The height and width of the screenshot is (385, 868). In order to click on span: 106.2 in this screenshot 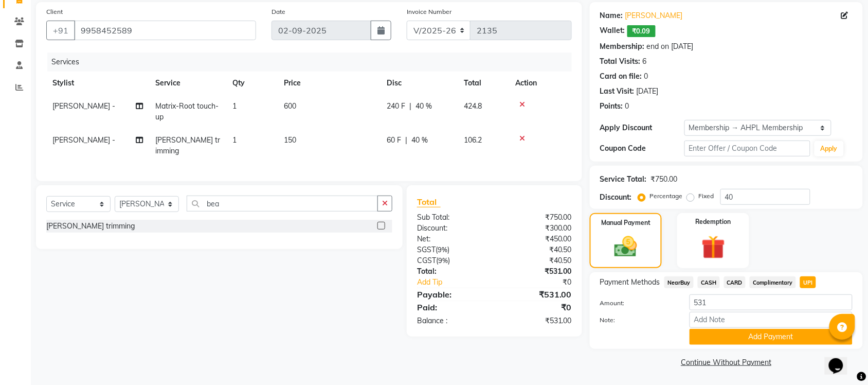, I will do `click(473, 140)`.